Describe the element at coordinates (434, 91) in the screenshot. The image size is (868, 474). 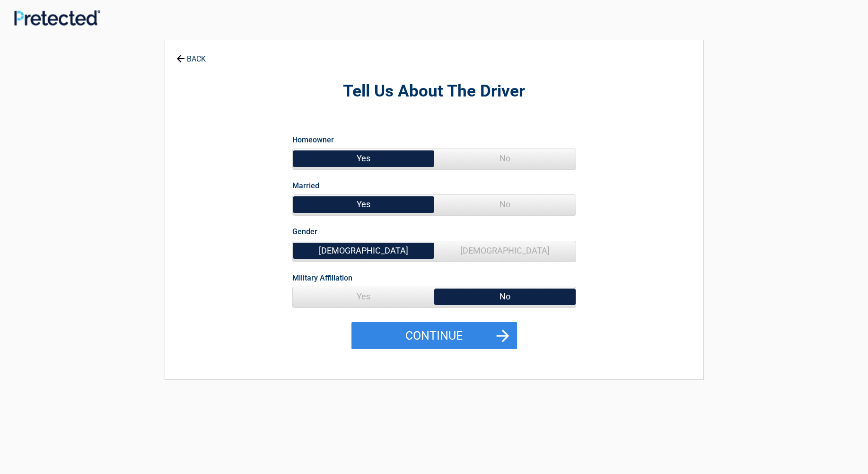
I see `h2: Tell Us About The Driver` at that location.